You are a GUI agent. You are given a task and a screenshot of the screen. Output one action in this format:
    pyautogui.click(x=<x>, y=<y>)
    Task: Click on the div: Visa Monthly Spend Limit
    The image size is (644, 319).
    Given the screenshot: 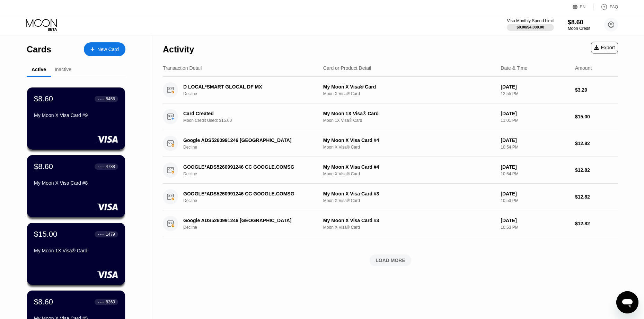 What is the action you would take?
    pyautogui.click(x=530, y=21)
    